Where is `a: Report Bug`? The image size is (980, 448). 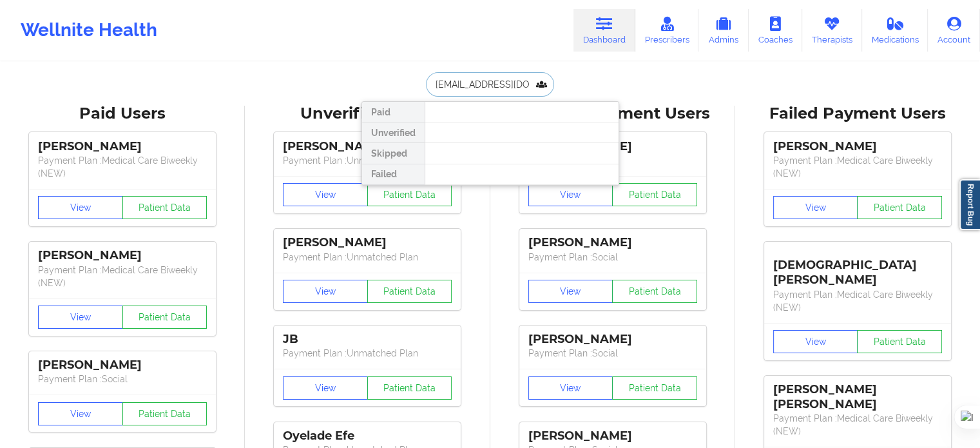 a: Report Bug is located at coordinates (969, 205).